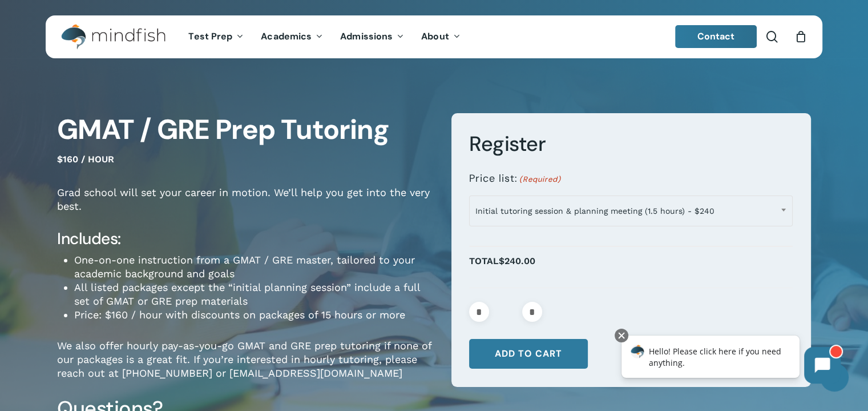 Image resolution: width=868 pixels, height=411 pixels. Describe the element at coordinates (246, 130) in the screenshot. I see `h1: GMAT / GRE Prep Tutoring` at that location.